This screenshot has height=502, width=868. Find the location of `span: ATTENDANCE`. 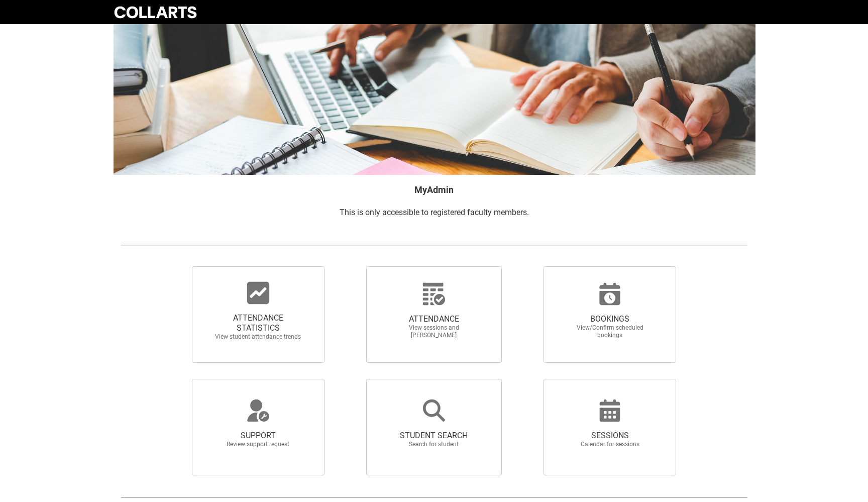

span: ATTENDANCE is located at coordinates (434, 319).